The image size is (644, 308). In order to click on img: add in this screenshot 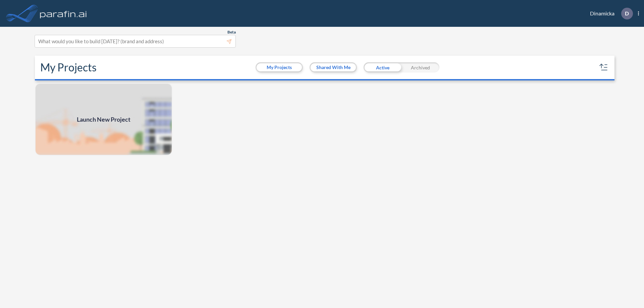, I will do `click(104, 119)`.